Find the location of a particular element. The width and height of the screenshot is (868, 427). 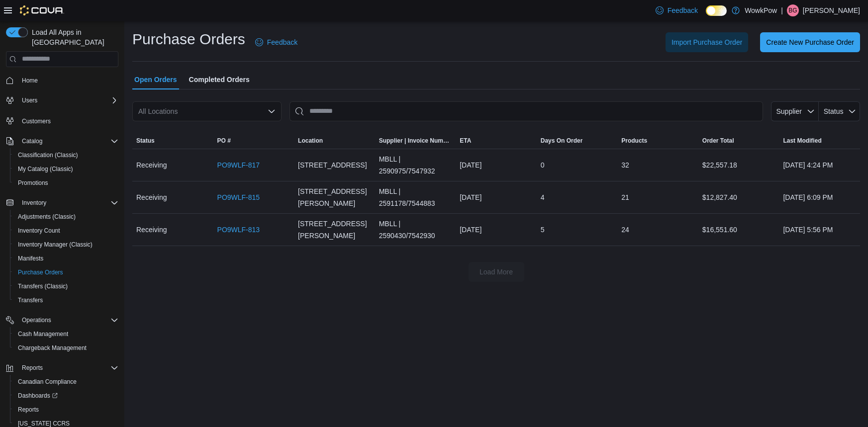

button: Purchase Orders is located at coordinates (66, 273).